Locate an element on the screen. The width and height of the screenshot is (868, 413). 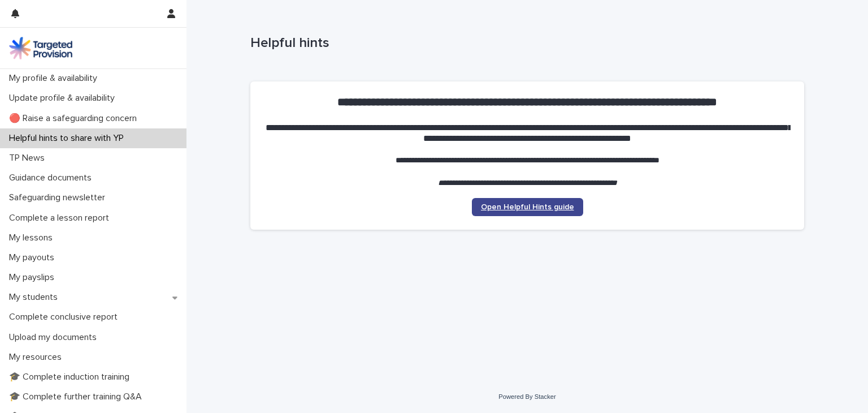
p: Guidance documents is located at coordinates (52, 177).